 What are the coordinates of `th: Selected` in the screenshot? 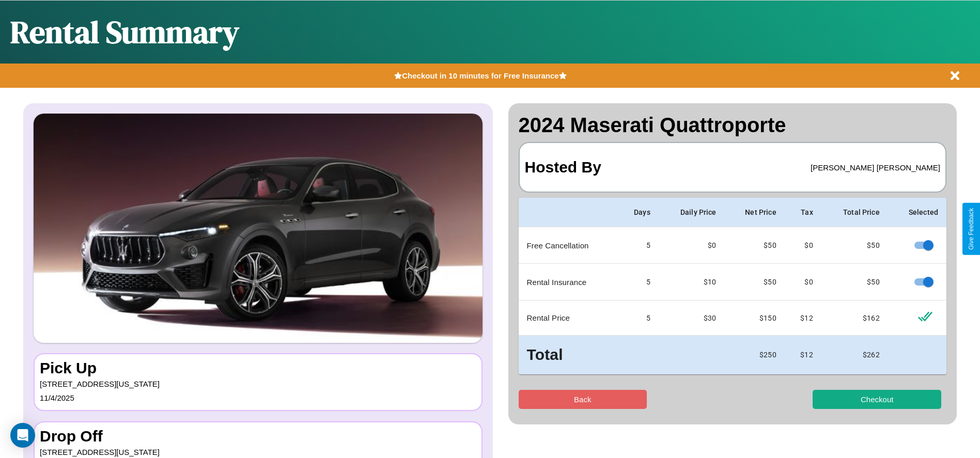 It's located at (917, 212).